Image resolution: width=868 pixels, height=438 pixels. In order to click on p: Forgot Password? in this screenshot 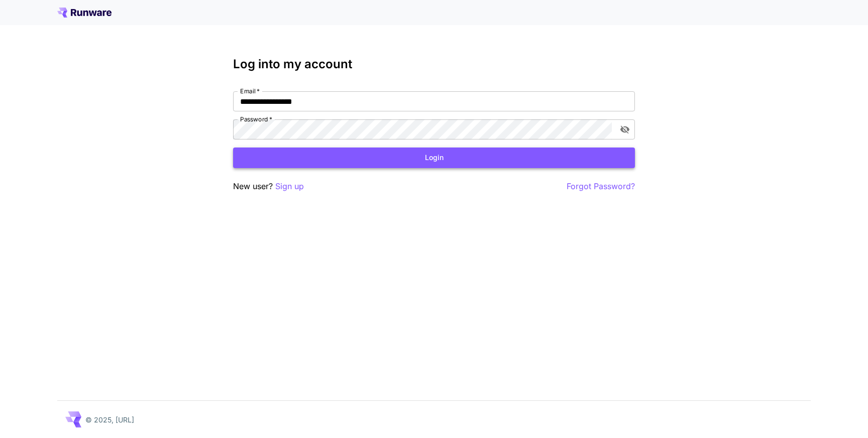, I will do `click(601, 187)`.